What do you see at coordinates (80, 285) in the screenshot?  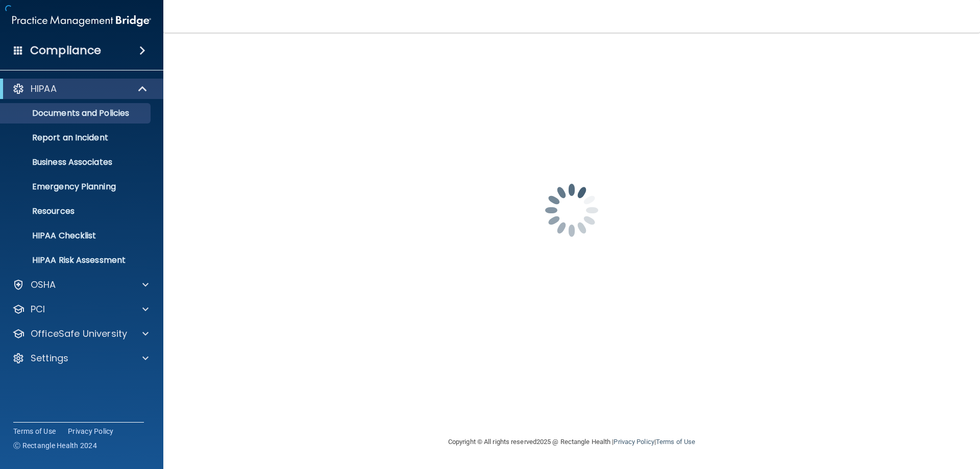 I see `a: OSHA` at bounding box center [80, 285].